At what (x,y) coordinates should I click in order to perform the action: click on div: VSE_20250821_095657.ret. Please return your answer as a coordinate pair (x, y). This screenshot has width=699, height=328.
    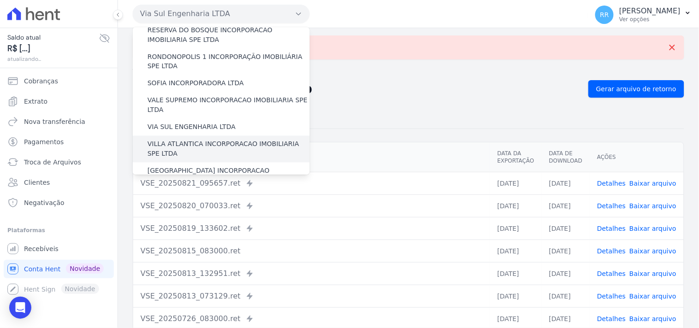
    Looking at the image, I should click on (311, 183).